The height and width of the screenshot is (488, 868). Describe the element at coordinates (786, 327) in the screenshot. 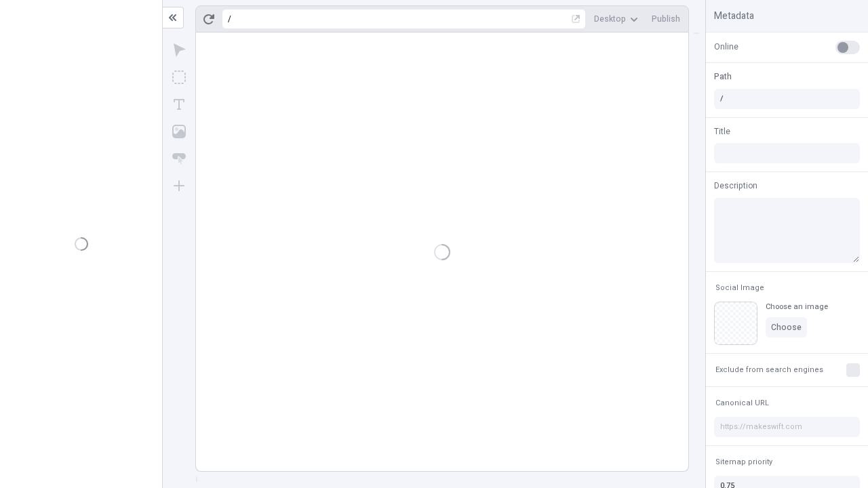

I see `button: Choose` at that location.